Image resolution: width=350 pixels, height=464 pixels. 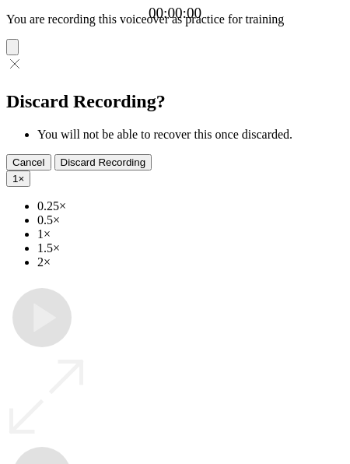 What do you see at coordinates (191, 220) in the screenshot?
I see `li: 0.5×` at bounding box center [191, 220].